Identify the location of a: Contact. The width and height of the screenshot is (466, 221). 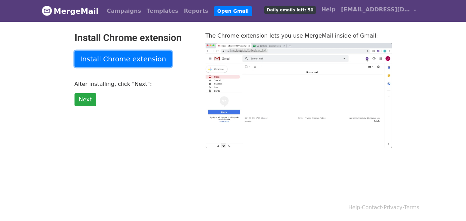
(372, 208).